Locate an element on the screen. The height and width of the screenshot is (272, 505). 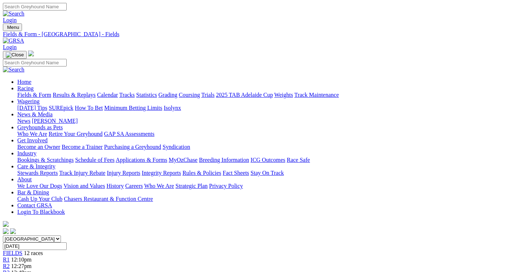
a: Chasers Restaurant & Function Centre is located at coordinates (108, 198).